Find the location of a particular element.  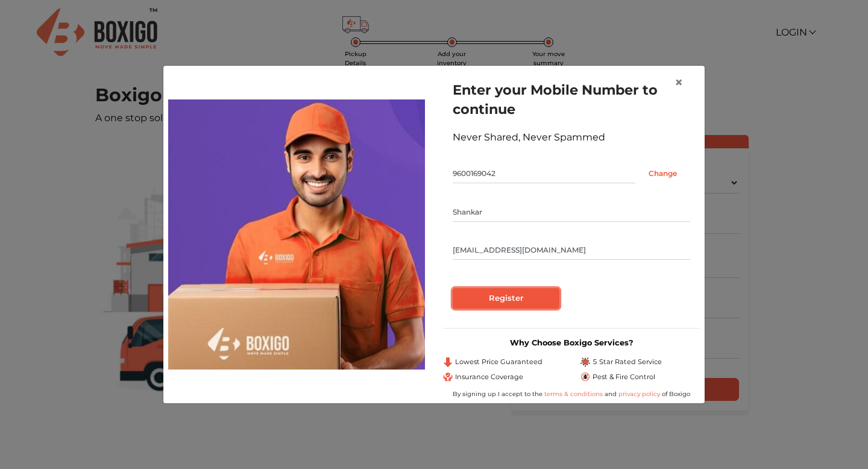

div: By signing up I accept to the and of Boxigo is located at coordinates (572, 394).